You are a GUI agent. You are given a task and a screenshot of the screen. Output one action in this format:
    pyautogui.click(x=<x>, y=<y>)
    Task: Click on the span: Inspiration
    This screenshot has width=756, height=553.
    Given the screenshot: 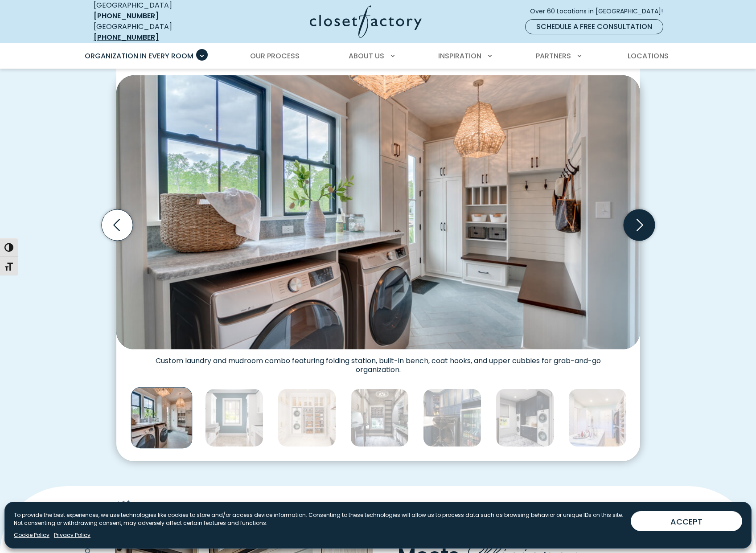 What is the action you would take?
    pyautogui.click(x=460, y=56)
    